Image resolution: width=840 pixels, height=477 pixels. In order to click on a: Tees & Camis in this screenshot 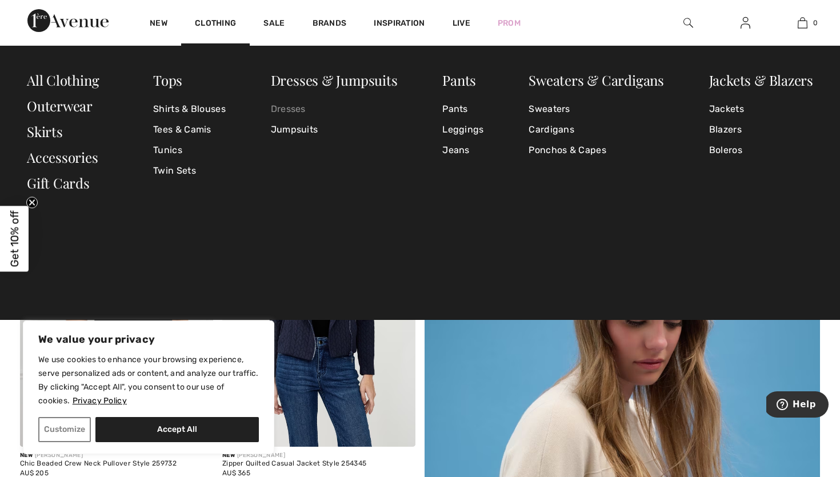, I will do `click(189, 130)`.